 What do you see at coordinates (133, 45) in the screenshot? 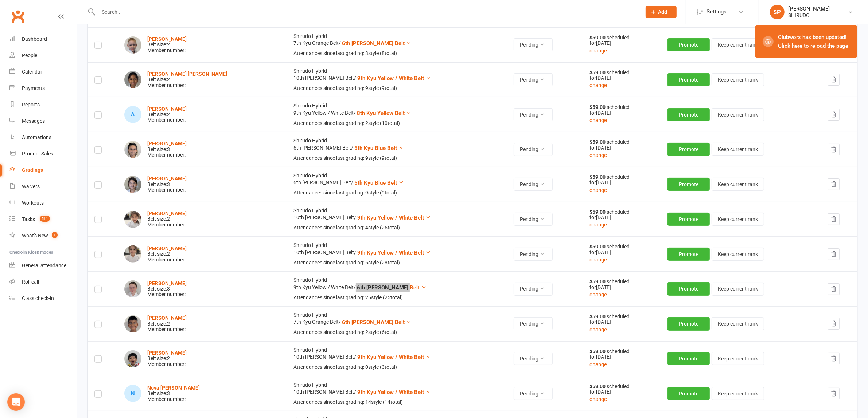
I see `img: Royce Biega` at bounding box center [133, 45].